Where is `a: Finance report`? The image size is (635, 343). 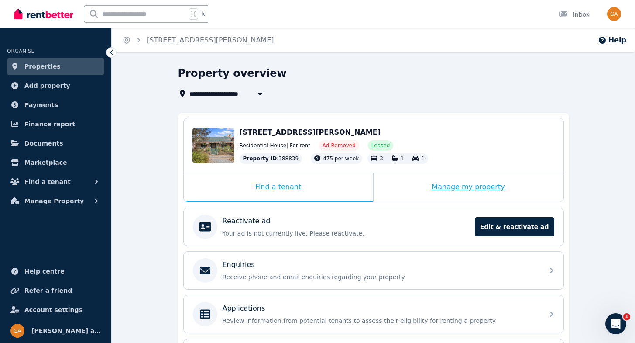 a: Finance report is located at coordinates (55, 124).